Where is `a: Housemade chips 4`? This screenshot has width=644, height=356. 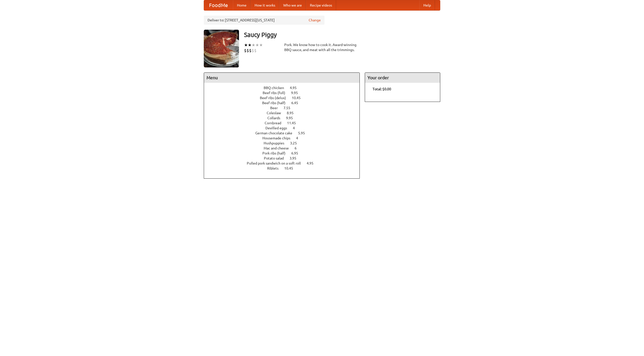
a: Housemade chips 4 is located at coordinates (285, 138).